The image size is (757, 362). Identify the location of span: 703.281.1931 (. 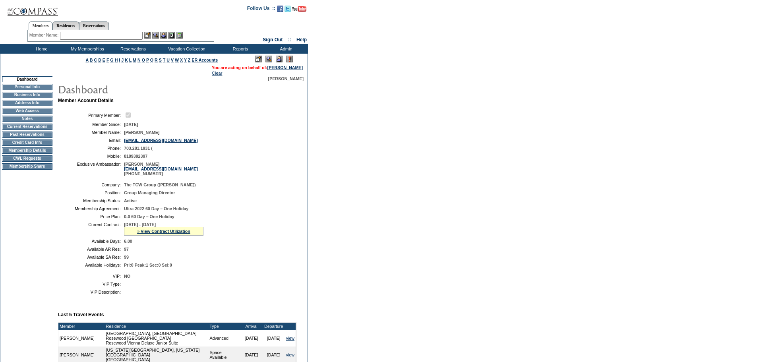
(138, 148).